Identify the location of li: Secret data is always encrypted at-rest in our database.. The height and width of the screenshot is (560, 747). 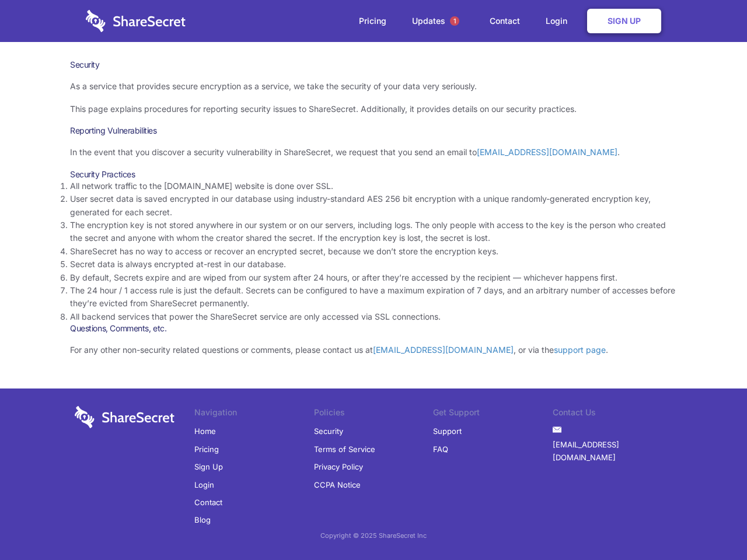
(374, 264).